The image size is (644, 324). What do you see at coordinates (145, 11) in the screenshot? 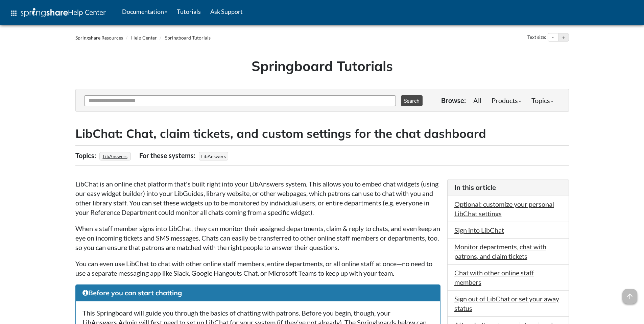
I see `a: Documentation` at bounding box center [145, 11].